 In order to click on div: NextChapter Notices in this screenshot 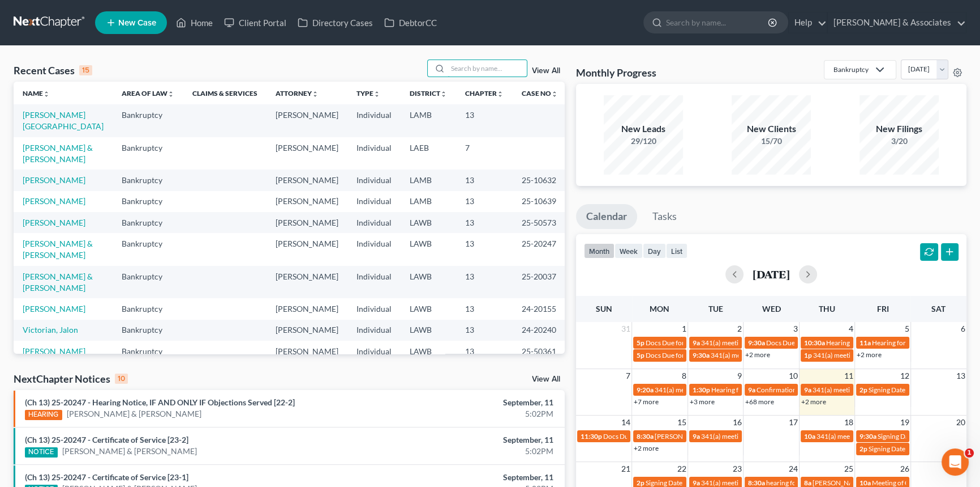, I will do `click(71, 378)`.